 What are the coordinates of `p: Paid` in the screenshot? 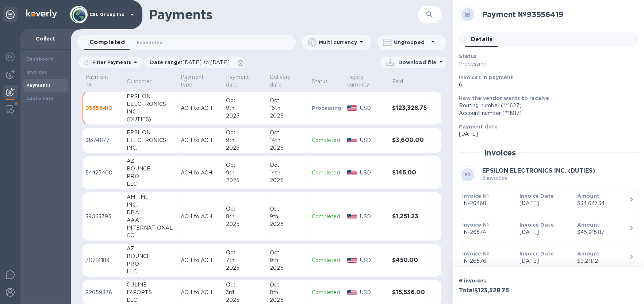 It's located at (398, 81).